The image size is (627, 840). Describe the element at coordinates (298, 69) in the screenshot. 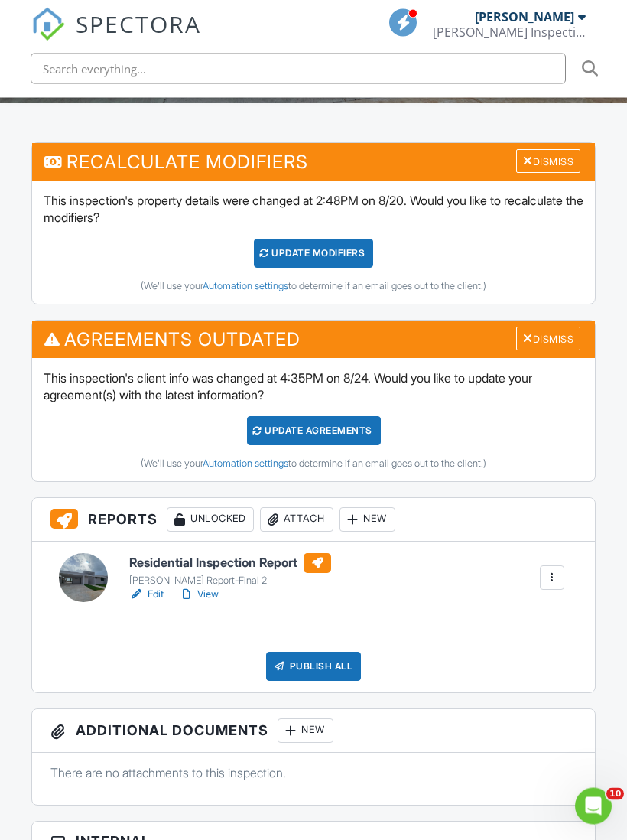

I see `input: Search everything...` at that location.